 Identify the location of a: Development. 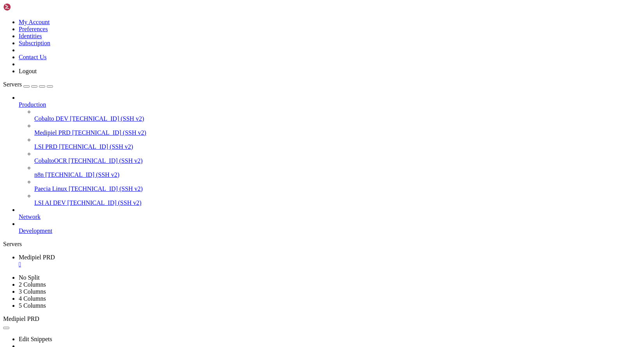
(330, 231).